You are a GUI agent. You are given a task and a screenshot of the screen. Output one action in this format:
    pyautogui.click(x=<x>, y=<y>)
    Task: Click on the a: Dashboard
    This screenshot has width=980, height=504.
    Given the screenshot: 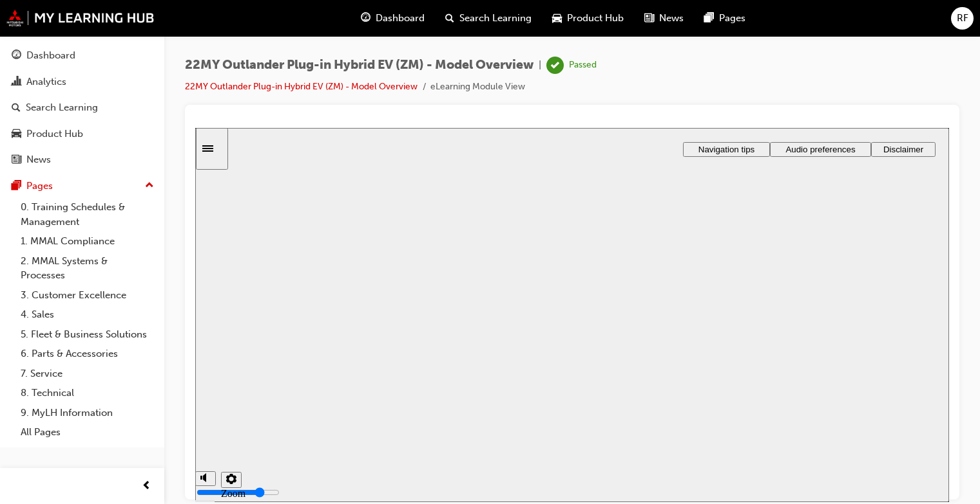 What is the action you would take?
    pyautogui.click(x=81, y=56)
    